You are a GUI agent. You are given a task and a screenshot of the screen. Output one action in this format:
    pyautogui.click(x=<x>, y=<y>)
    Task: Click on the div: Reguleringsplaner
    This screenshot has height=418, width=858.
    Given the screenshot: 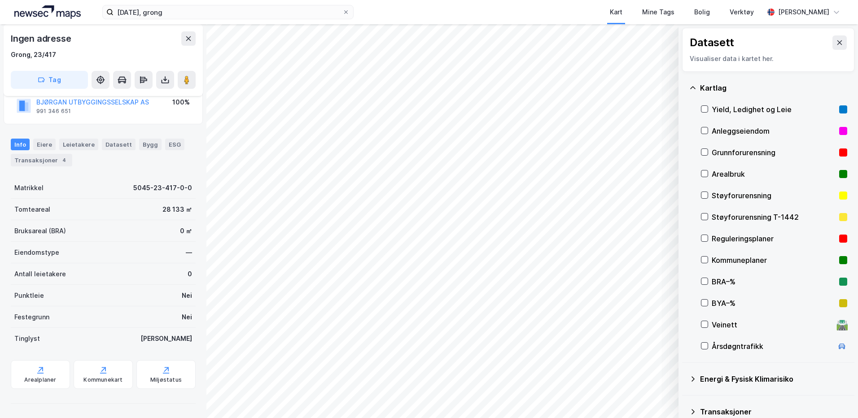 What is the action you would take?
    pyautogui.click(x=774, y=239)
    